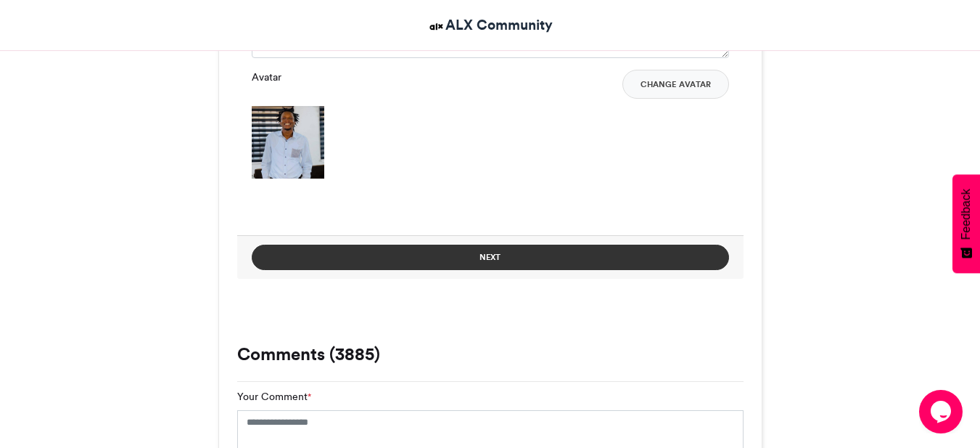  Describe the element at coordinates (966, 214) in the screenshot. I see `span: Feedback` at that location.